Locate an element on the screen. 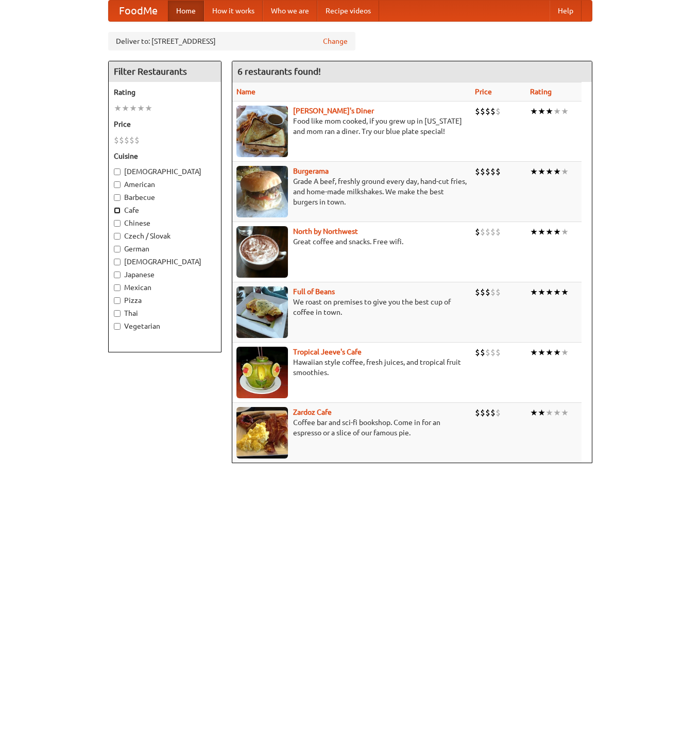  b: Tropical Jeeve's Cafe is located at coordinates (327, 352).